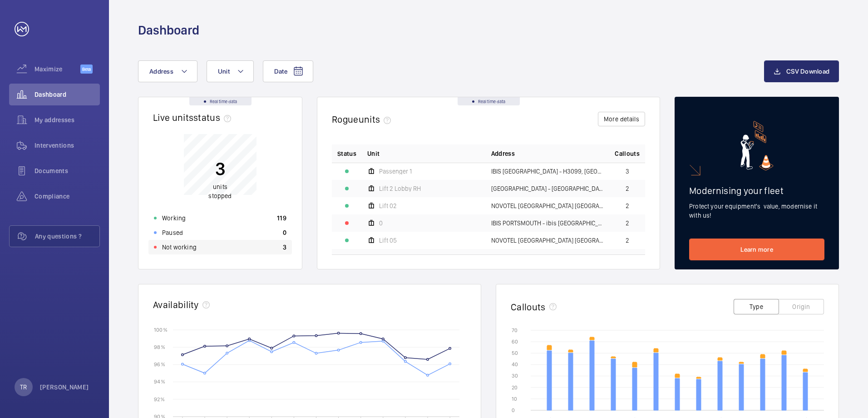 The image size is (868, 418). What do you see at coordinates (174, 218) in the screenshot?
I see `p: Working` at bounding box center [174, 218].